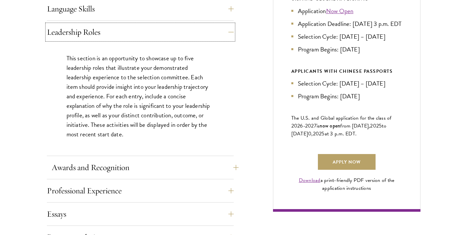 The image size is (467, 235). What do you see at coordinates (319, 126) in the screenshot?
I see `span: is` at bounding box center [319, 126].